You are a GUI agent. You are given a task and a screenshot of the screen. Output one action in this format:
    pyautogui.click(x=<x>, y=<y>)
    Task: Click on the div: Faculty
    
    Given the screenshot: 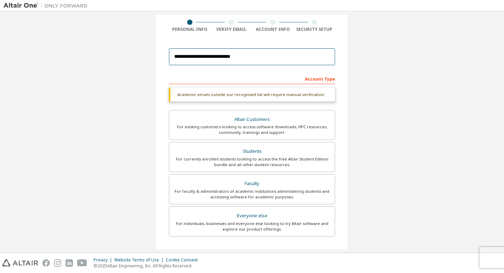 What is the action you would take?
    pyautogui.click(x=252, y=184)
    